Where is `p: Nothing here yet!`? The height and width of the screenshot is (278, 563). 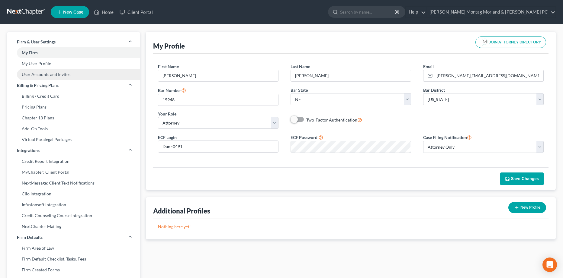 p: Nothing here yet! is located at coordinates (351, 227).